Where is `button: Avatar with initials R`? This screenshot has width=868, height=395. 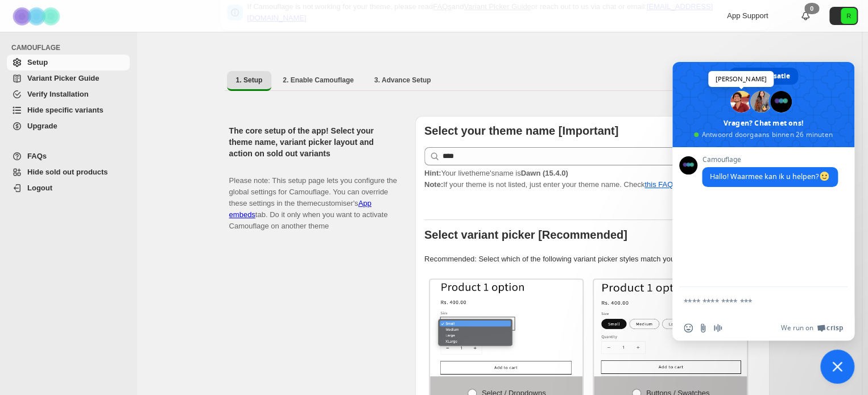 button: Avatar with initials R is located at coordinates (844, 16).